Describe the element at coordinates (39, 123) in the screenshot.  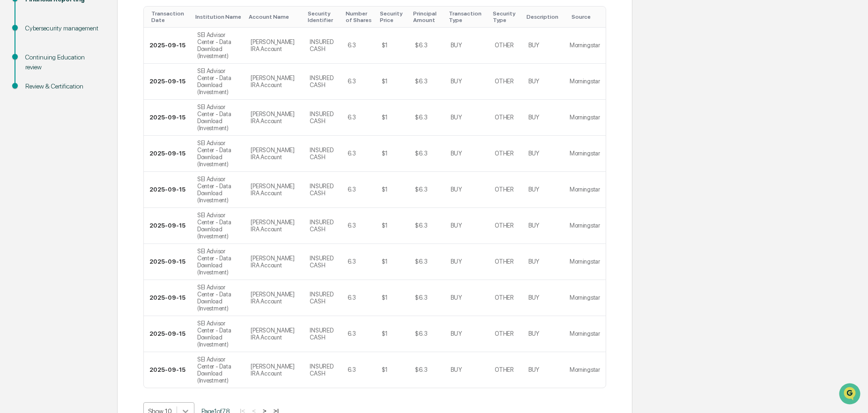
I see `span: Preclearance` at that location.